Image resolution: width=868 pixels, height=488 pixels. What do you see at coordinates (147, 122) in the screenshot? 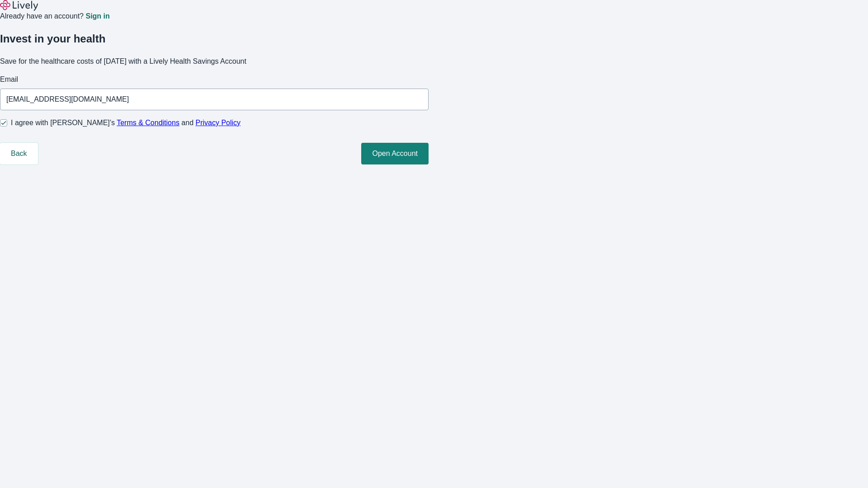
I see `a: Terms & Conditions` at bounding box center [147, 122].